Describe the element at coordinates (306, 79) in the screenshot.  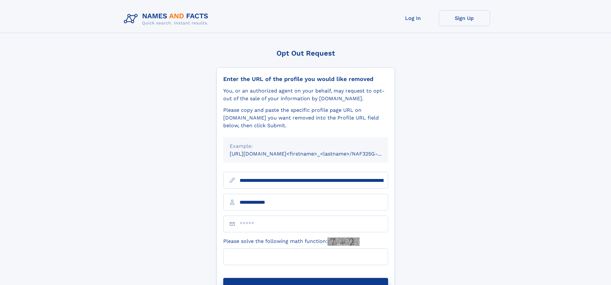
I see `div: Enter the URL of the profile you would like removed` at that location.